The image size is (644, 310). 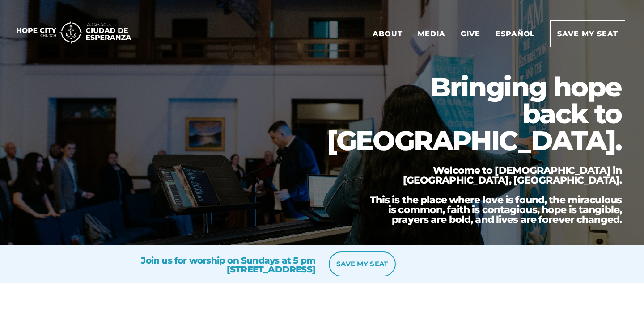 I want to click on a: Give, so click(x=470, y=34).